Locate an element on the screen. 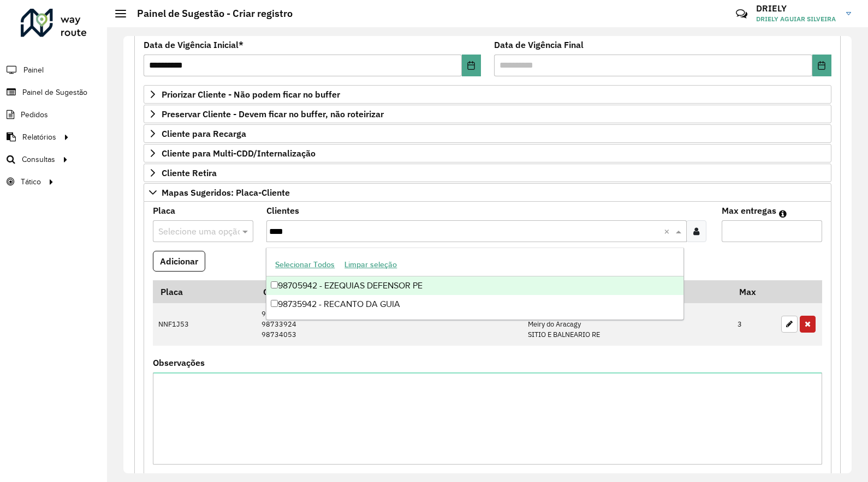 The height and width of the screenshot is (482, 868). td: 98720808 98733924 98734053 is located at coordinates (389, 325).